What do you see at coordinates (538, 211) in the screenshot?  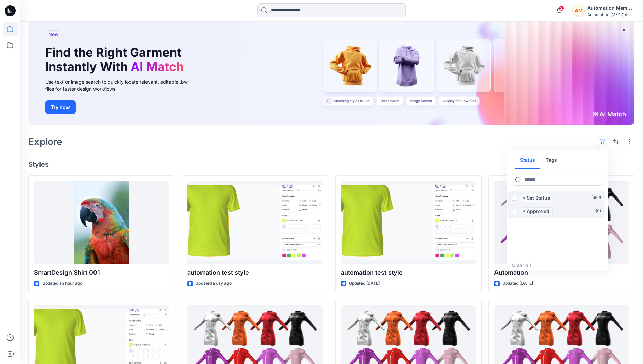 I see `p: Approved` at bounding box center [538, 211].